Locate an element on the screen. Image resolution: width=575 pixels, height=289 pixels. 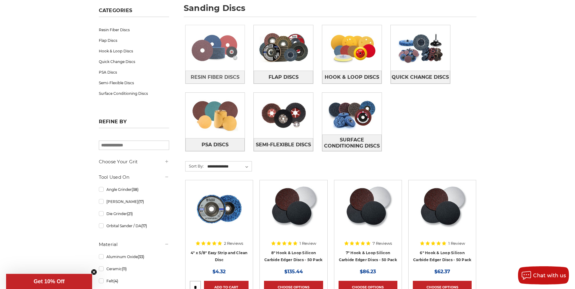
span: (11) is located at coordinates (124, 269).